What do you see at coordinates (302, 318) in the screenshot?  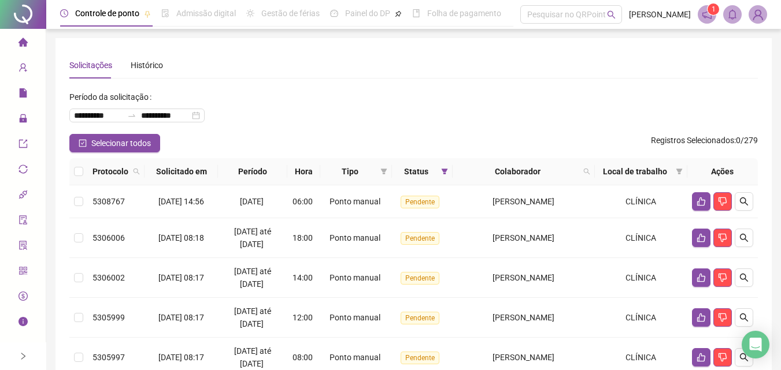 I see `span: 12:00` at bounding box center [302, 318].